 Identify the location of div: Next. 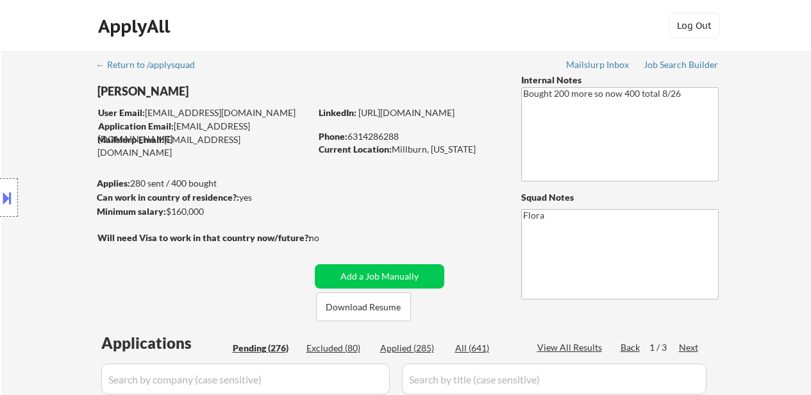
(689, 348).